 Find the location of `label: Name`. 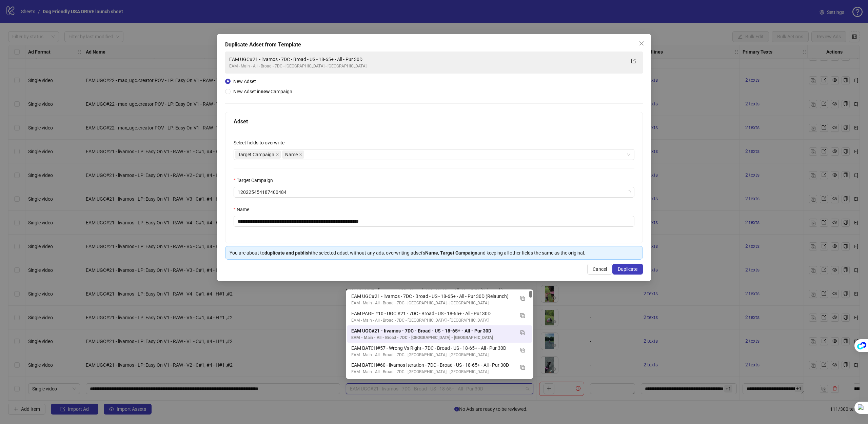

label: Name is located at coordinates (243, 209).